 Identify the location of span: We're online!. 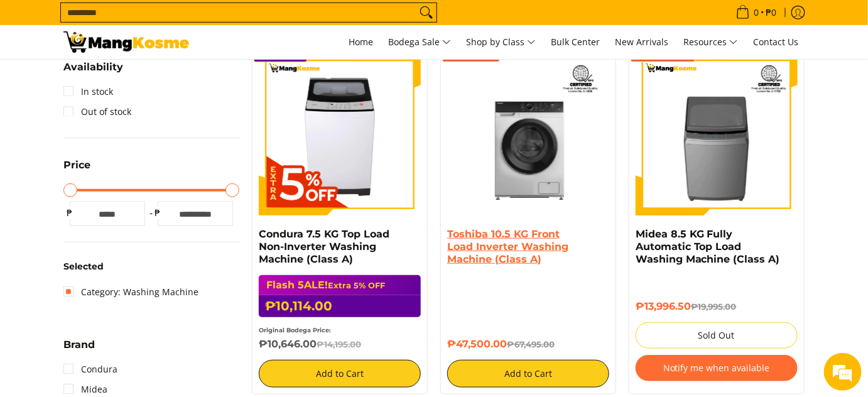
(124, 182).